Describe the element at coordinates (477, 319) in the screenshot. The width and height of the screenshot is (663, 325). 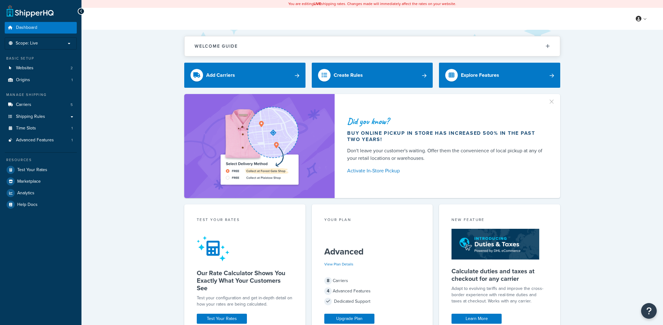
I see `a: Learn More` at that location.